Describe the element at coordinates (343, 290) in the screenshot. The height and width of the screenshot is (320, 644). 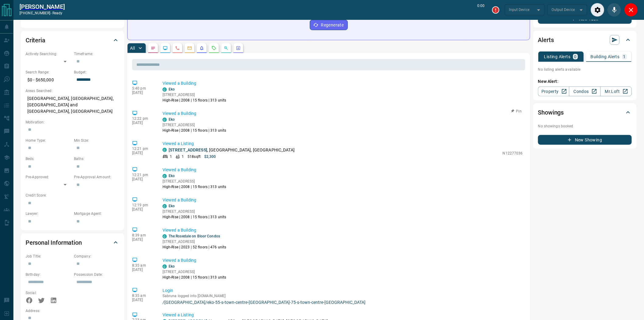
I see `p: Login` at that location.